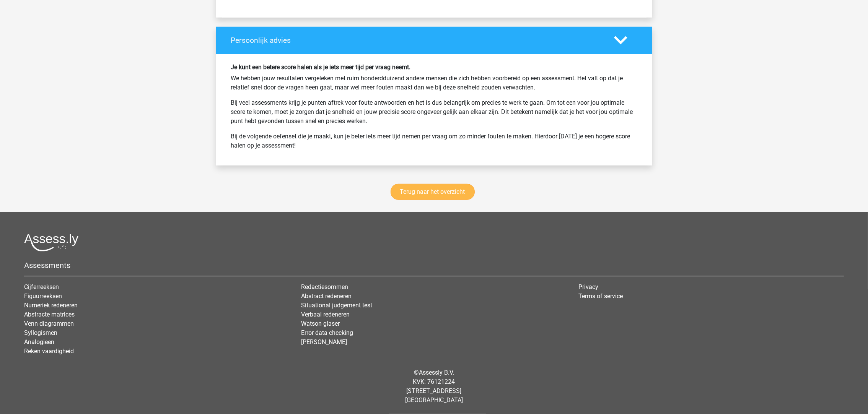  I want to click on a: Privacy, so click(588, 287).